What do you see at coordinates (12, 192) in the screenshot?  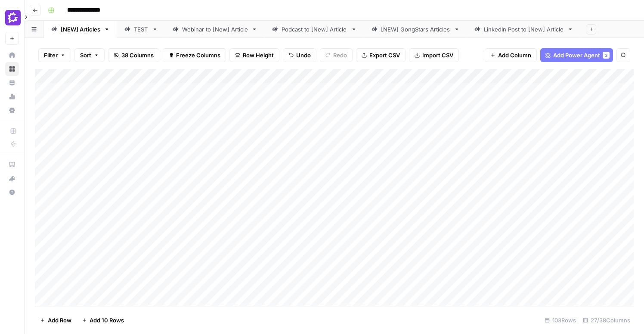 I see `button: Help + Support` at bounding box center [12, 192].